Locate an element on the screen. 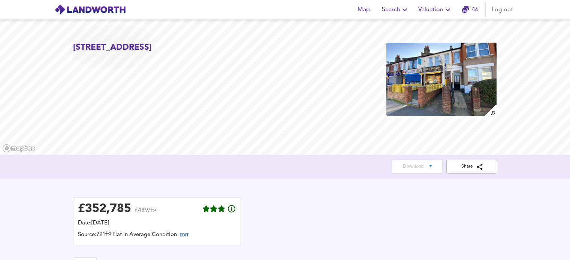 The image size is (570, 260). img: property is located at coordinates (441, 79).